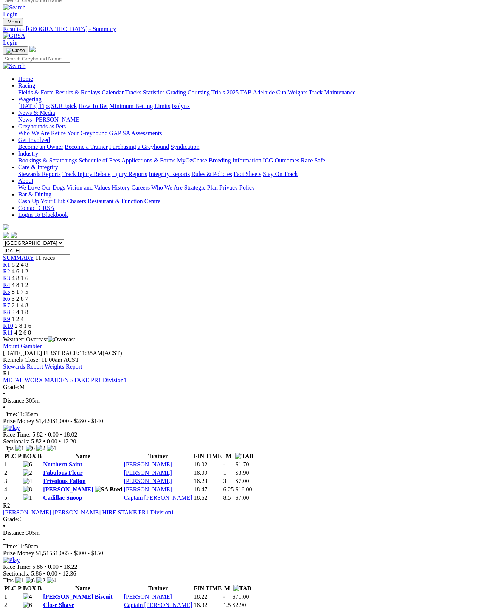 This screenshot has width=484, height=610. Describe the element at coordinates (6, 264) in the screenshot. I see `span: R1` at that location.